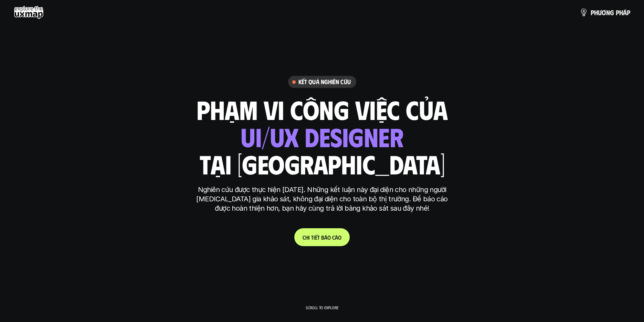 The width and height of the screenshot is (644, 322). Describe the element at coordinates (304, 237) in the screenshot. I see `span: C` at that location.